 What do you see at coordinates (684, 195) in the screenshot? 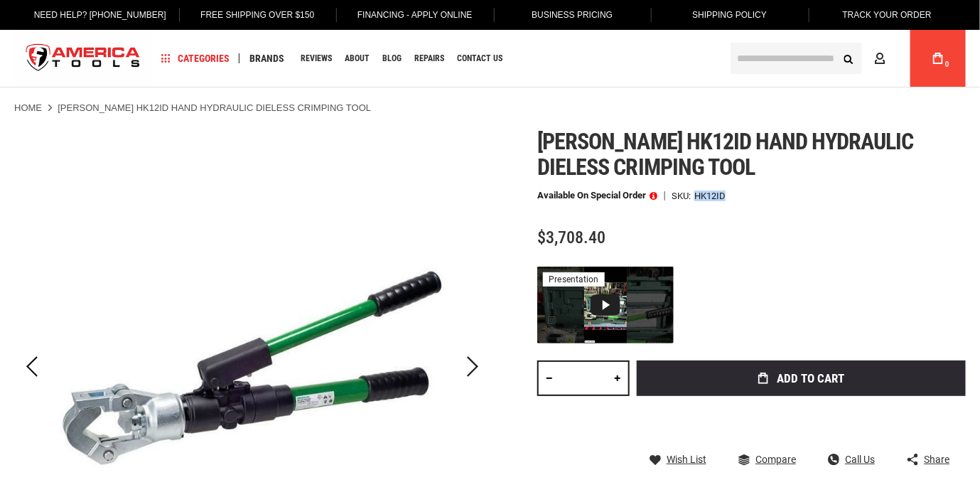
I see `strong: SKU` at bounding box center [684, 195].